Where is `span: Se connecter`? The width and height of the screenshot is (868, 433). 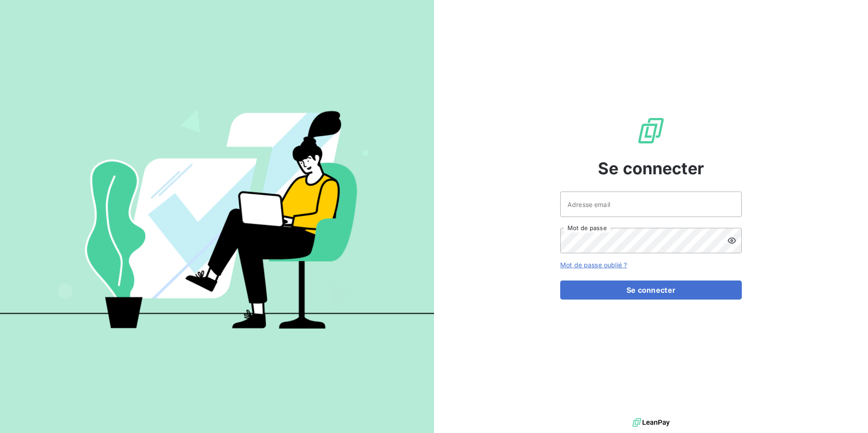
span: Se connecter is located at coordinates (651, 168).